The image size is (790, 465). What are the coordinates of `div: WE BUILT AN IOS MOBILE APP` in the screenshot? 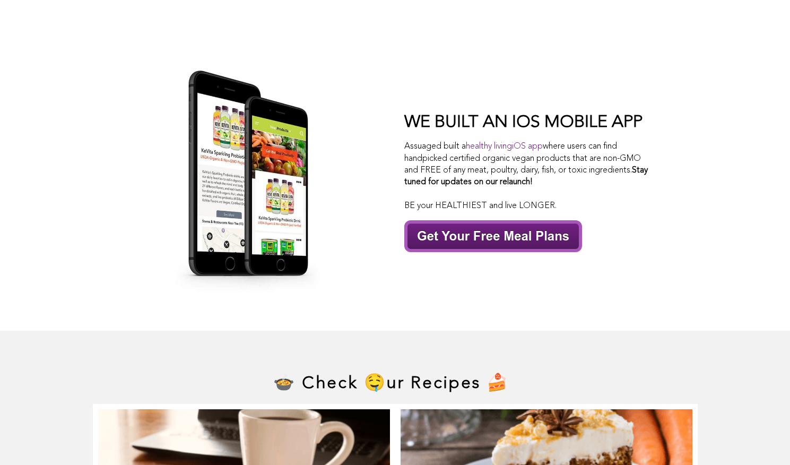 It's located at (529, 123).